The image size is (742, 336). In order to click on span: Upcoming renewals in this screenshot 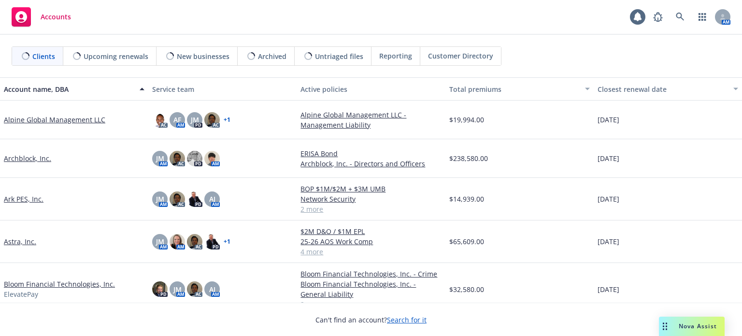, I will do `click(116, 56)`.